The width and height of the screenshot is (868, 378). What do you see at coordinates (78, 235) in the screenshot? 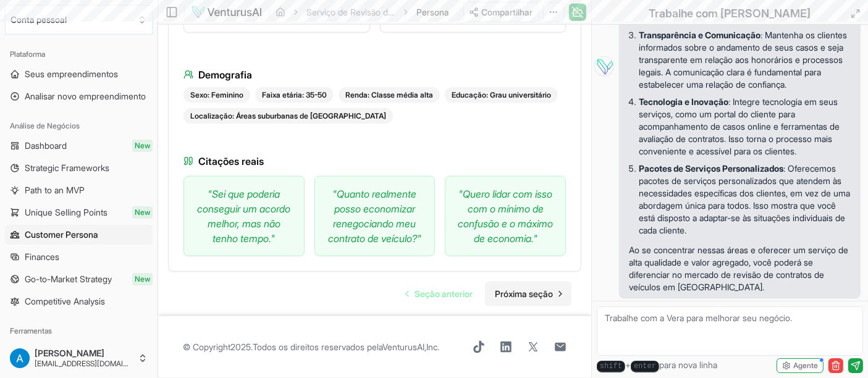
I see `a: Customer Persona` at bounding box center [78, 235].